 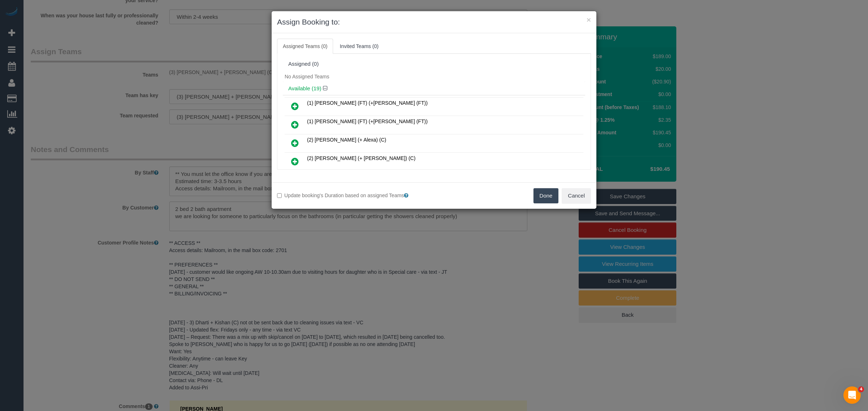 What do you see at coordinates (546, 196) in the screenshot?
I see `button: Done` at bounding box center [546, 196].